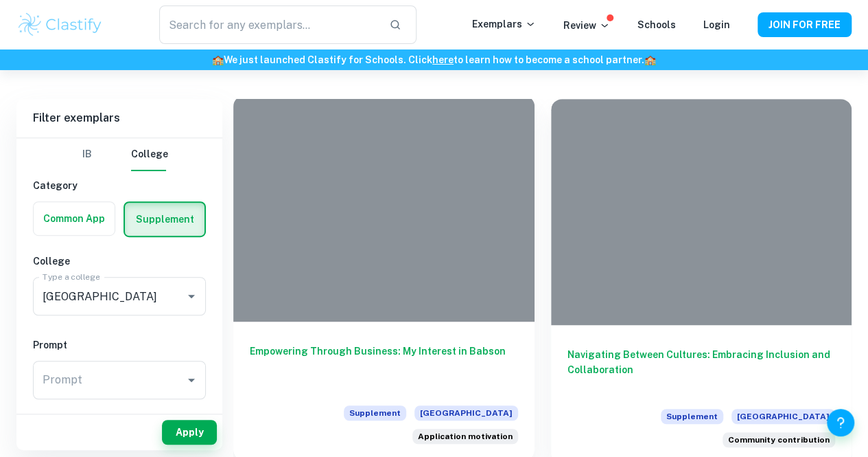 Image resolution: width=868 pixels, height=457 pixels. Describe the element at coordinates (701, 369) in the screenshot. I see `h6: Navigating Between Cultures: Embracing Inclusion and Collaboration` at that location.